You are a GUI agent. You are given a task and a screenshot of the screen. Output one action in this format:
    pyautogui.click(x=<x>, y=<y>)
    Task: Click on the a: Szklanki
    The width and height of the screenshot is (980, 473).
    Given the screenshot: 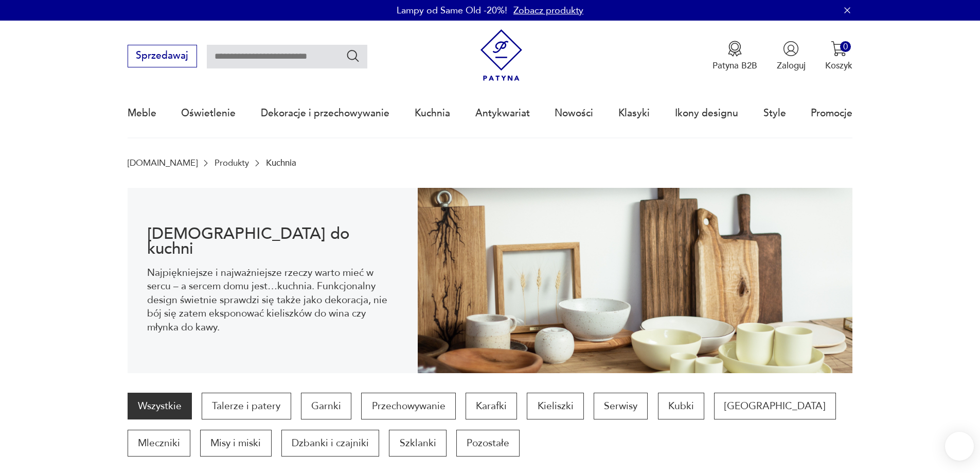 What is the action you would take?
    pyautogui.click(x=417, y=443)
    